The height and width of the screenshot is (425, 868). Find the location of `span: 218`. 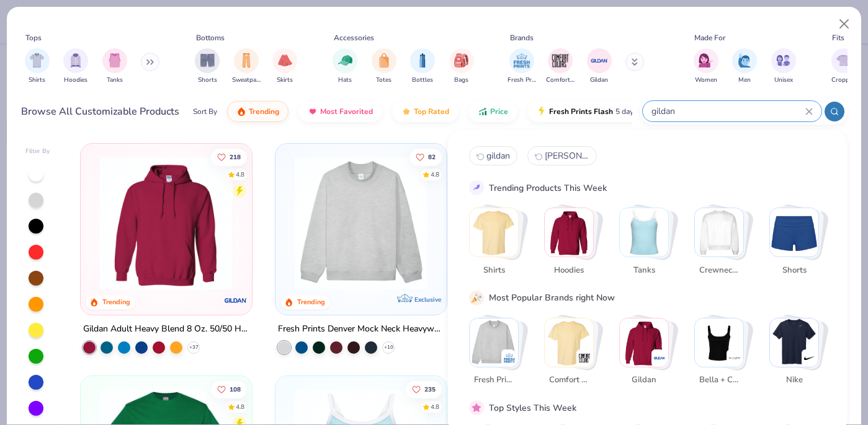

span: 218 is located at coordinates (235, 157).